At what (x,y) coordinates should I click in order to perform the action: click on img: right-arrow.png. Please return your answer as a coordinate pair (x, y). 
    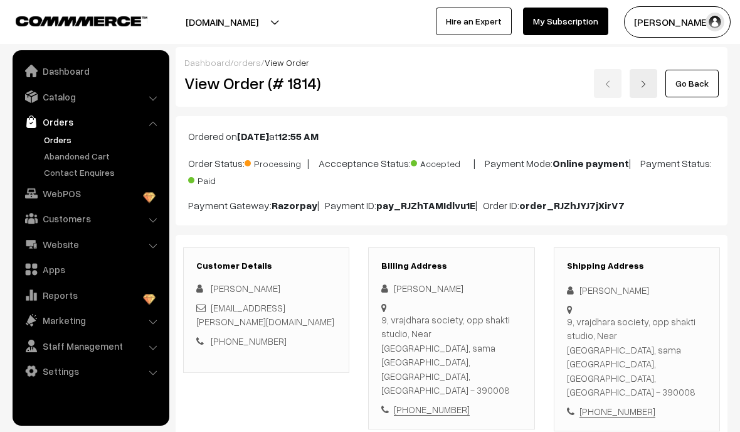
    Looking at the image, I should click on (644, 84).